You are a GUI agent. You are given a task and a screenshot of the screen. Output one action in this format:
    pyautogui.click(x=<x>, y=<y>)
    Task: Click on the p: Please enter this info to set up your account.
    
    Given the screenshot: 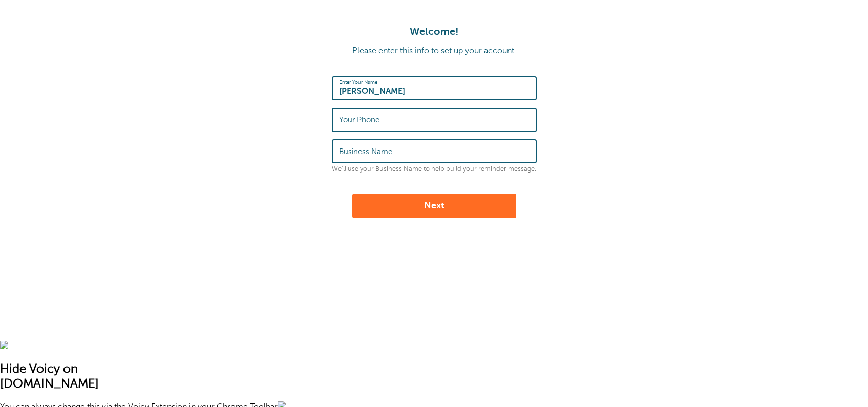 What is the action you would take?
    pyautogui.click(x=434, y=51)
    